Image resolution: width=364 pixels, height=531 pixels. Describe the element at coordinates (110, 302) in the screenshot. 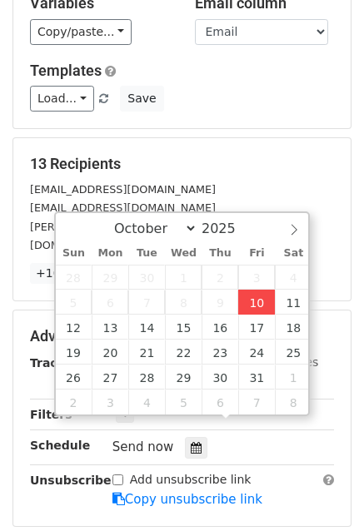

I see `span: October 6, 2025` at that location.